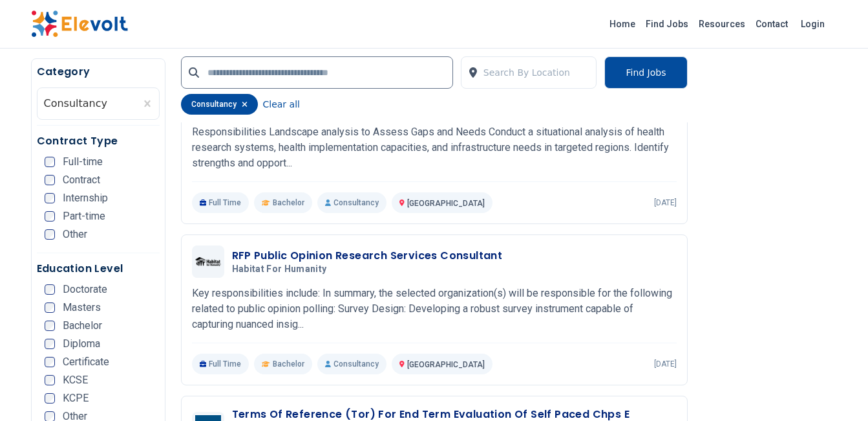 The height and width of the screenshot is (421, 868). Describe the element at coordinates (99, 72) in the screenshot. I see `h5: Category` at that location.